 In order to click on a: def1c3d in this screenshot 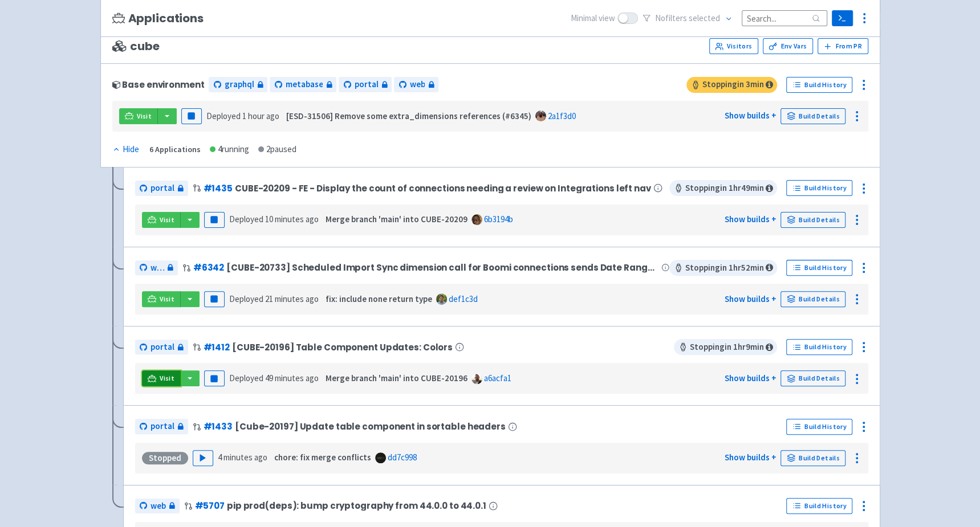, I will do `click(463, 299)`.